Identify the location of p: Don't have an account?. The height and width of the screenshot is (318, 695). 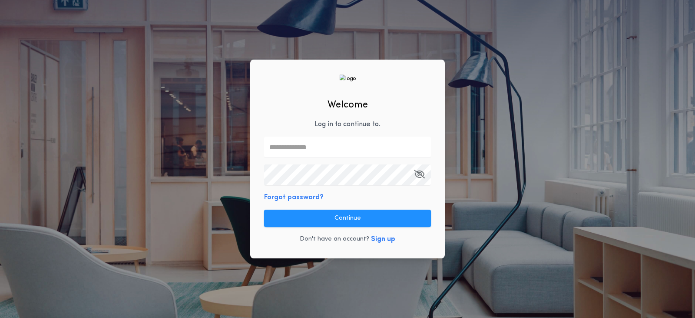
(334, 239).